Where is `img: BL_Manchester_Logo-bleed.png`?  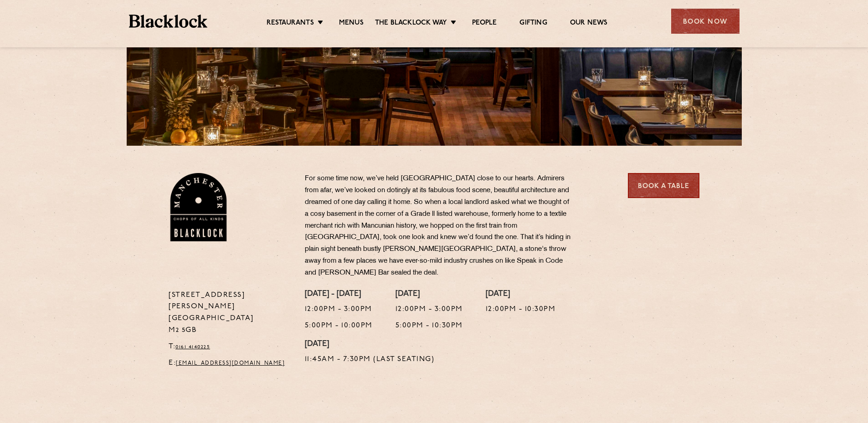 img: BL_Manchester_Logo-bleed.png is located at coordinates (198, 207).